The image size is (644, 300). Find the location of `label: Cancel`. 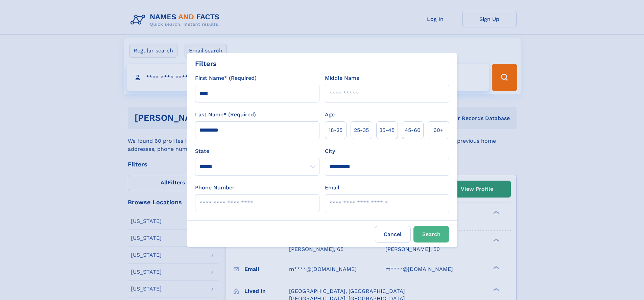

label: Cancel is located at coordinates (393, 234).